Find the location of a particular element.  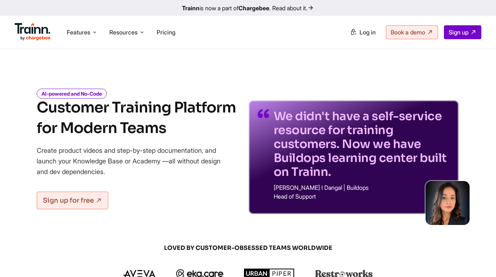

i: AI-powered and No-Code is located at coordinates (72, 94).